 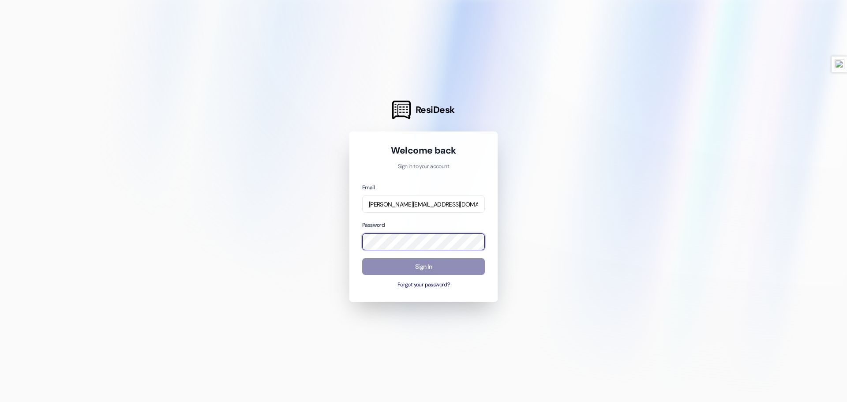 What do you see at coordinates (423, 266) in the screenshot?
I see `button: Sign In` at bounding box center [423, 266].